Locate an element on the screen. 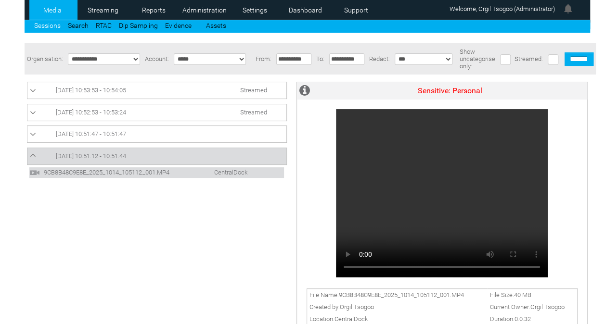  td: Account: is located at coordinates (157, 59).